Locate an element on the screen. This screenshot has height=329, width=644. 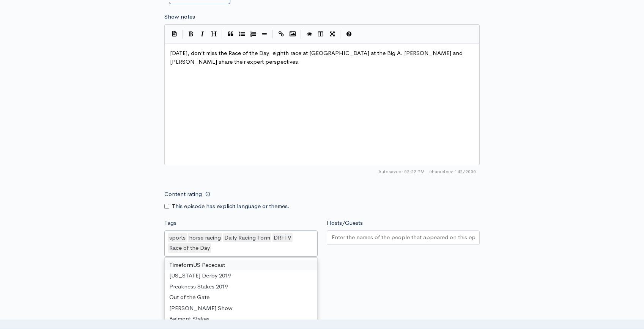
button: Insert Image is located at coordinates (293, 34).